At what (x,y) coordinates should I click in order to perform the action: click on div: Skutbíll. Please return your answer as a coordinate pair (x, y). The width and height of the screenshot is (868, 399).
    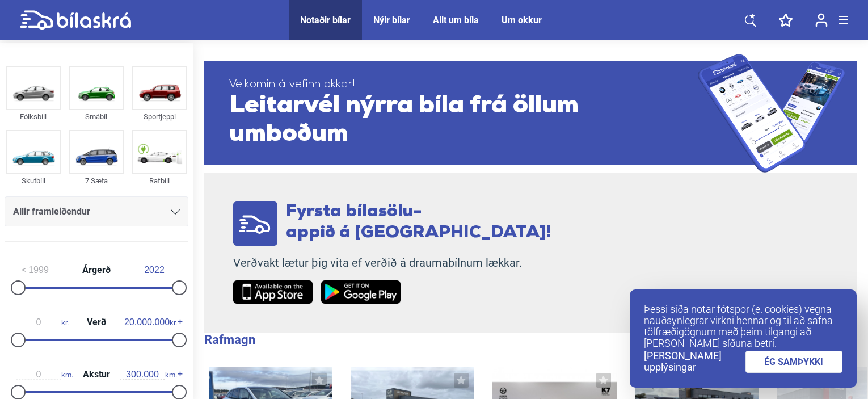
    Looking at the image, I should click on (33, 181).